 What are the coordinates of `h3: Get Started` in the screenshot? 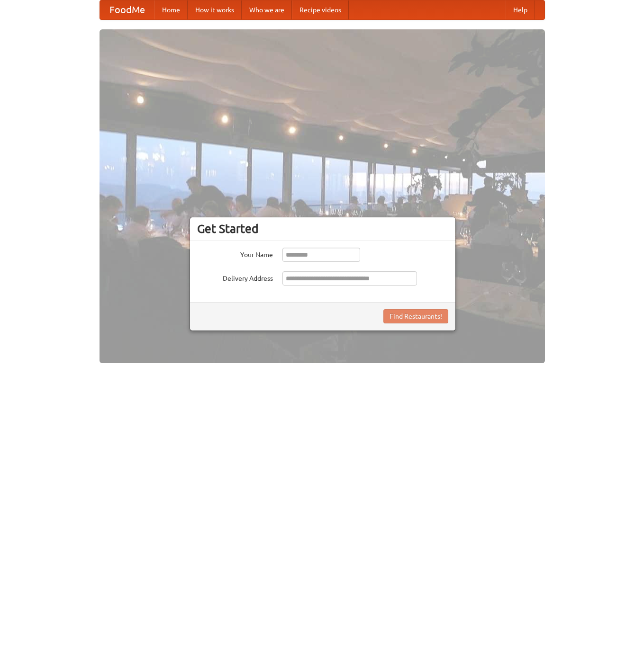 It's located at (323, 229).